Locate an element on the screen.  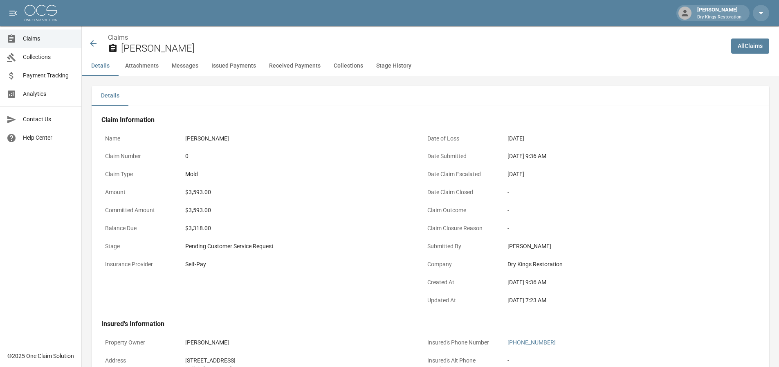
button: Issued Payments is located at coordinates (234, 66).